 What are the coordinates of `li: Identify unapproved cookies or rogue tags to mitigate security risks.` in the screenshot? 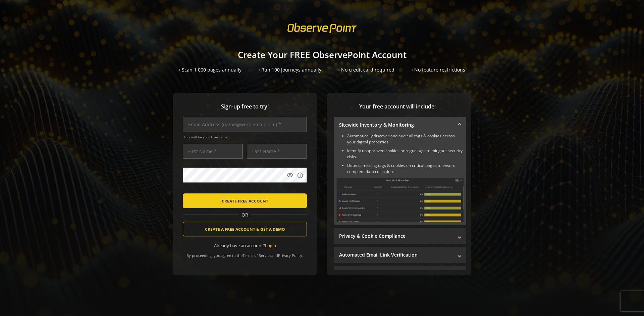 It's located at (406, 153).